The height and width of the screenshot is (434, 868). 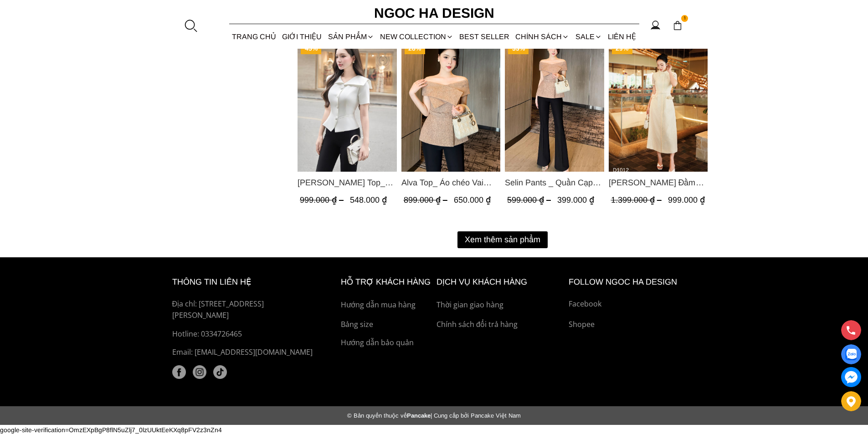 What do you see at coordinates (554, 105) in the screenshot?
I see `img: Selin Pants _ Quần Cạp Cao Xếp Ly Giữa 2 màu Đen, Cam - Q007` at bounding box center [554, 105].